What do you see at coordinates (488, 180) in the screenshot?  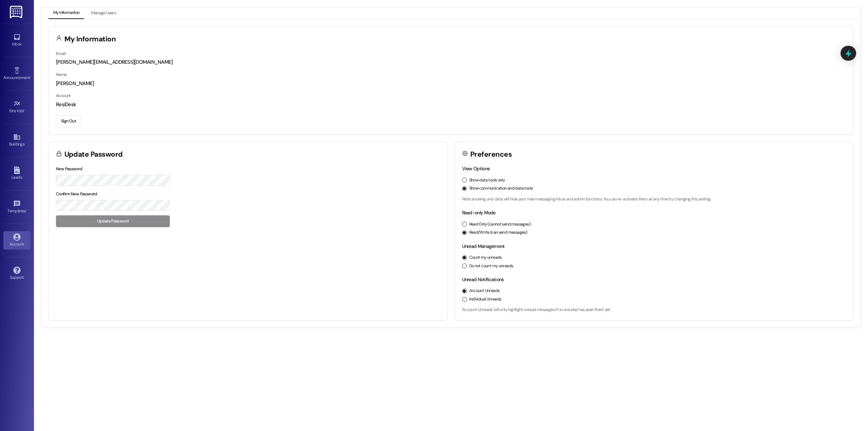 I see `label: Show data tools only` at bounding box center [488, 180].